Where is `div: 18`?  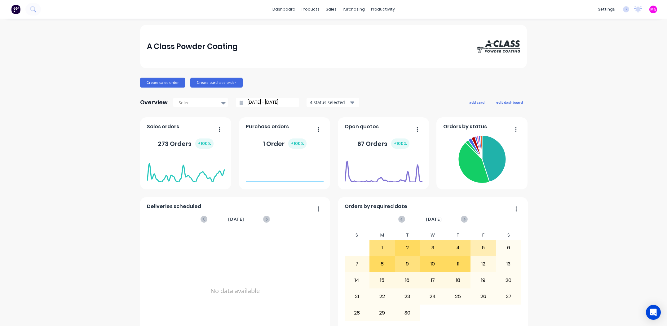
div: 18 is located at coordinates (458, 280).